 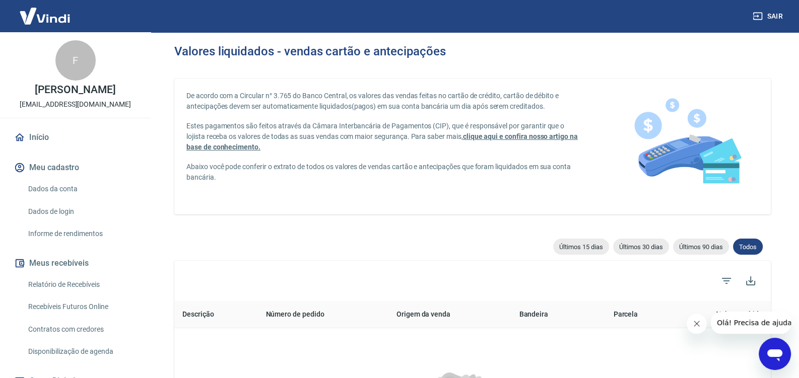 I want to click on span: Olá! Precisa de ajuda?, so click(x=45, y=11).